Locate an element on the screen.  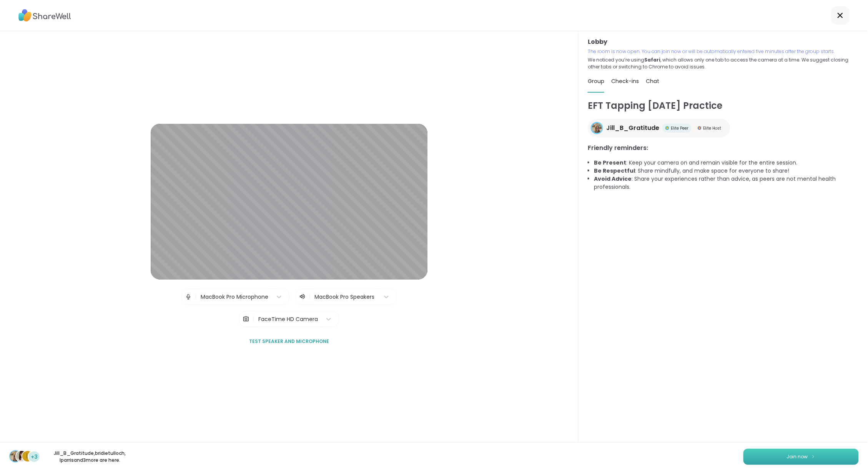
b: Avoid Advice is located at coordinates (612, 179).